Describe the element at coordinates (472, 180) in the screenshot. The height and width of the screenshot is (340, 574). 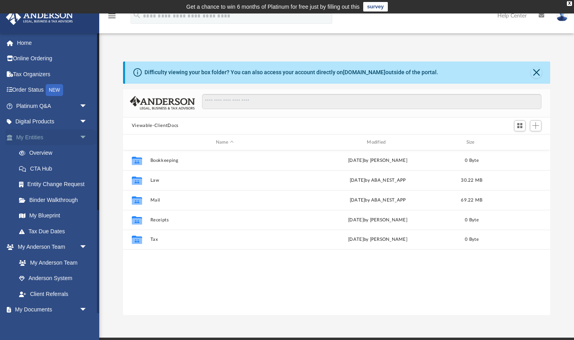
I see `span: 30.22 MB` at that location.